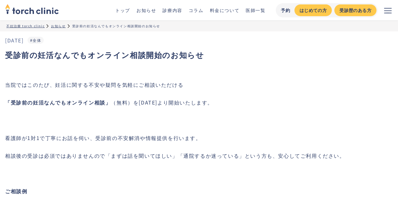  What do you see at coordinates (225, 10) in the screenshot?
I see `a: 料金について` at bounding box center [225, 10].